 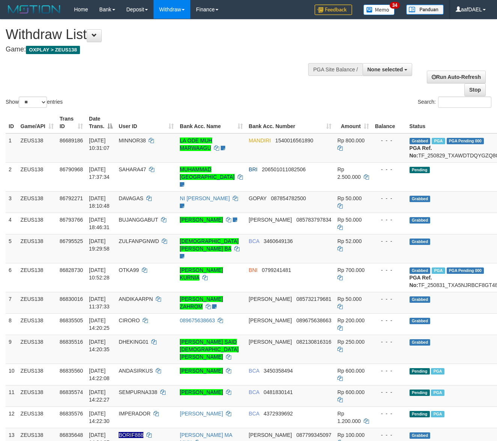 I want to click on td: 9, so click(x=12, y=349).